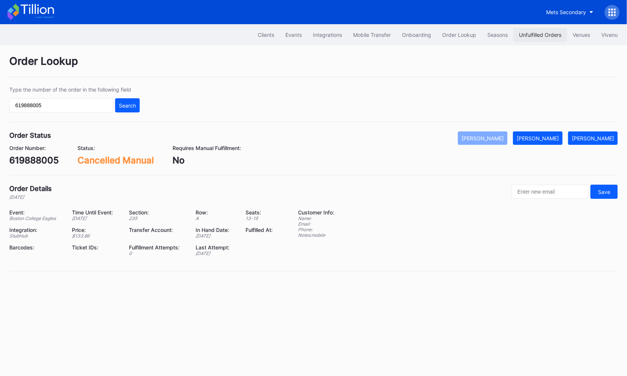 The width and height of the screenshot is (627, 376). I want to click on div: Transfer Account:, so click(157, 230).